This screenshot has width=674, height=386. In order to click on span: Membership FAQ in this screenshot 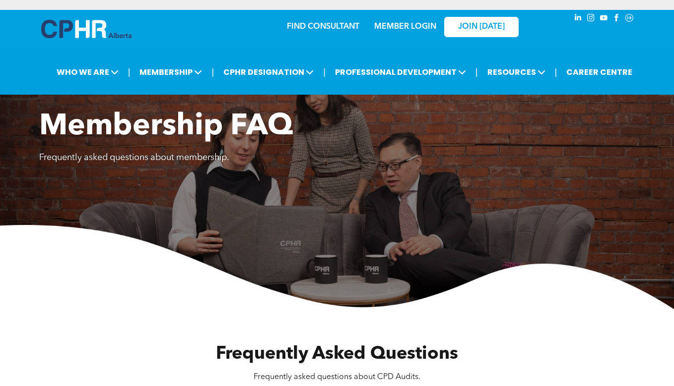, I will do `click(166, 127)`.